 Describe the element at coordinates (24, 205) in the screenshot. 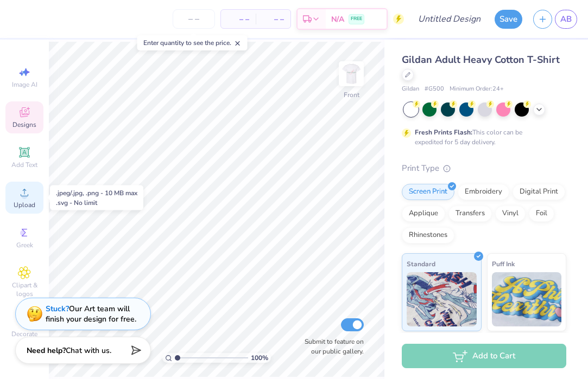

I see `span: Upload` at that location.